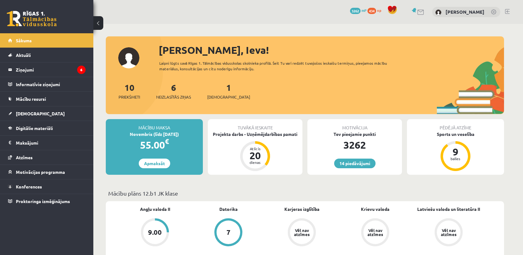 Image resolution: width=523 pixels, height=255 pixels. Describe the element at coordinates (354, 163) in the screenshot. I see `a: 14 piedāvājumi` at that location.